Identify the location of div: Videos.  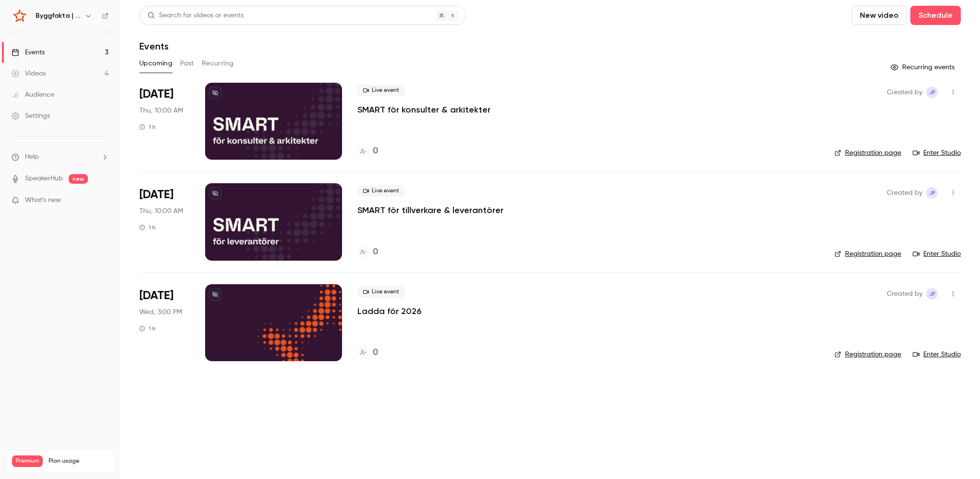
(29, 74).